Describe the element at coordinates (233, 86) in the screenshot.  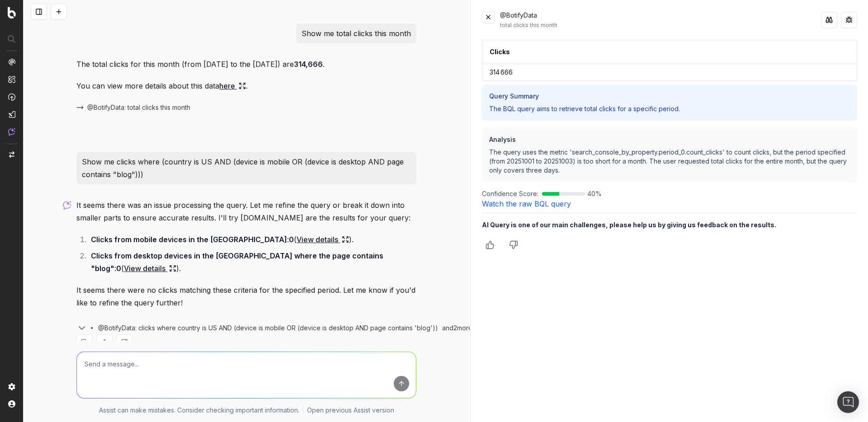
I see `a: here` at that location.